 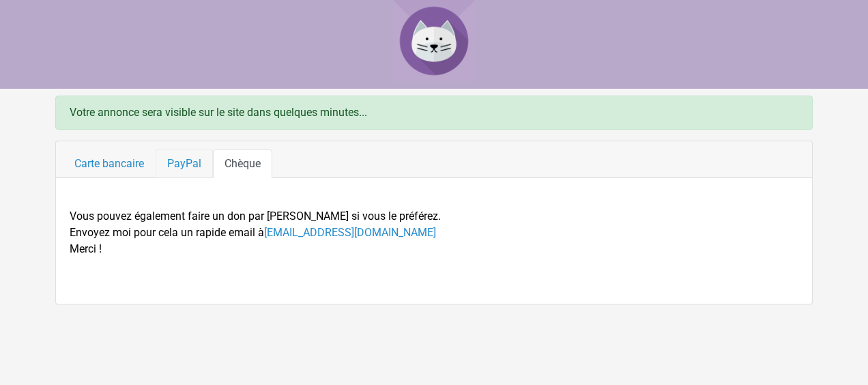 I want to click on a: PayPal, so click(x=184, y=164).